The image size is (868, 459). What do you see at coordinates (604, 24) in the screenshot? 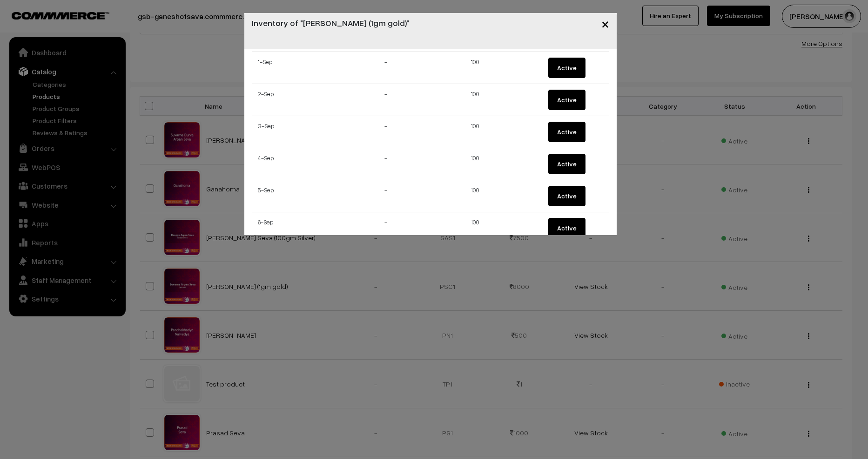
I see `button: Close` at bounding box center [604, 24].